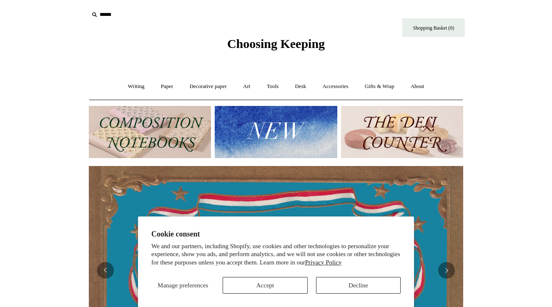 The image size is (552, 307). What do you see at coordinates (402, 132) in the screenshot?
I see `a: The Deli Counter` at bounding box center [402, 132].